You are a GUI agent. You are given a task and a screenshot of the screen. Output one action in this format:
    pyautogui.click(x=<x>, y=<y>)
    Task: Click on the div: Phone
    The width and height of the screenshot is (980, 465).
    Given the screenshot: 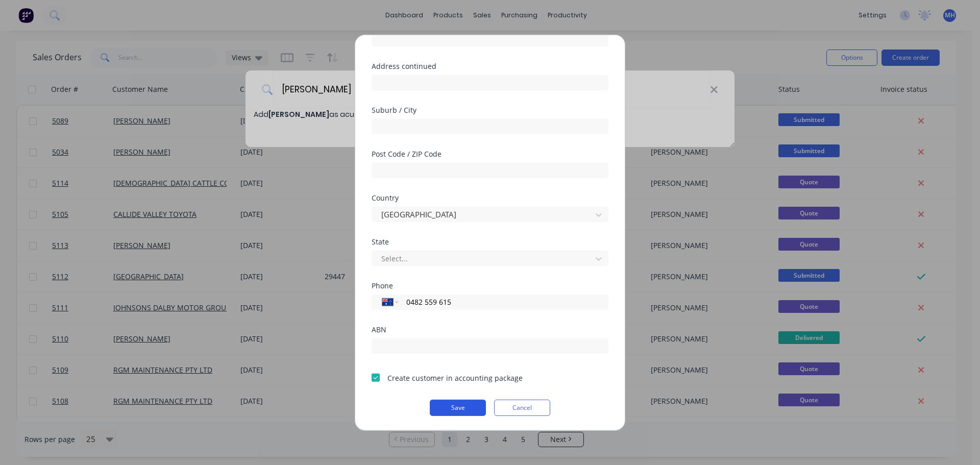 What is the action you would take?
    pyautogui.click(x=490, y=285)
    